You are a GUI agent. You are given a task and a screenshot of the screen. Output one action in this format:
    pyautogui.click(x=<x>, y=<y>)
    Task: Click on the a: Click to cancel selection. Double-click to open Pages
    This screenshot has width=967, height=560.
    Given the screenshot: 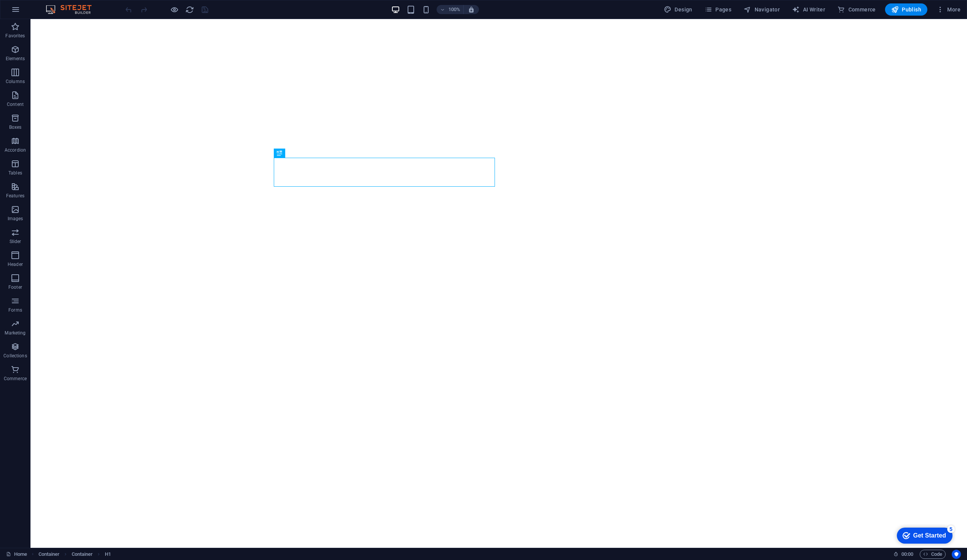 What is the action you would take?
    pyautogui.click(x=17, y=554)
    